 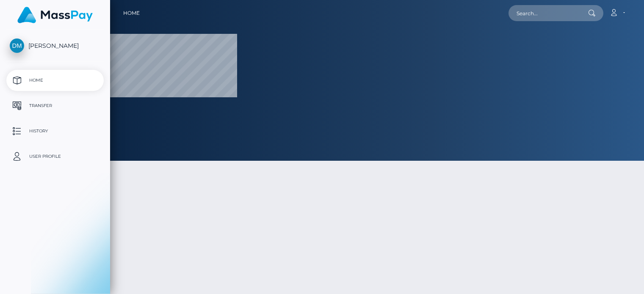 What do you see at coordinates (55, 157) in the screenshot?
I see `a: User Profile` at bounding box center [55, 157].